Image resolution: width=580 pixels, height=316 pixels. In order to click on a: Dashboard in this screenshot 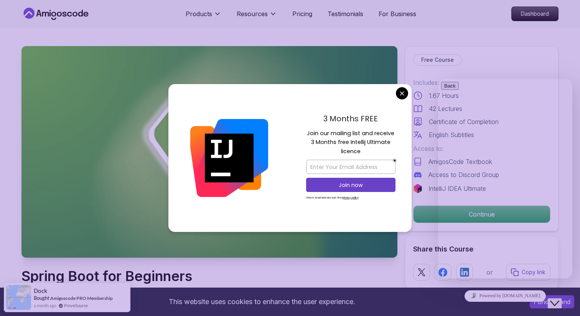, I will do `click(534, 14)`.